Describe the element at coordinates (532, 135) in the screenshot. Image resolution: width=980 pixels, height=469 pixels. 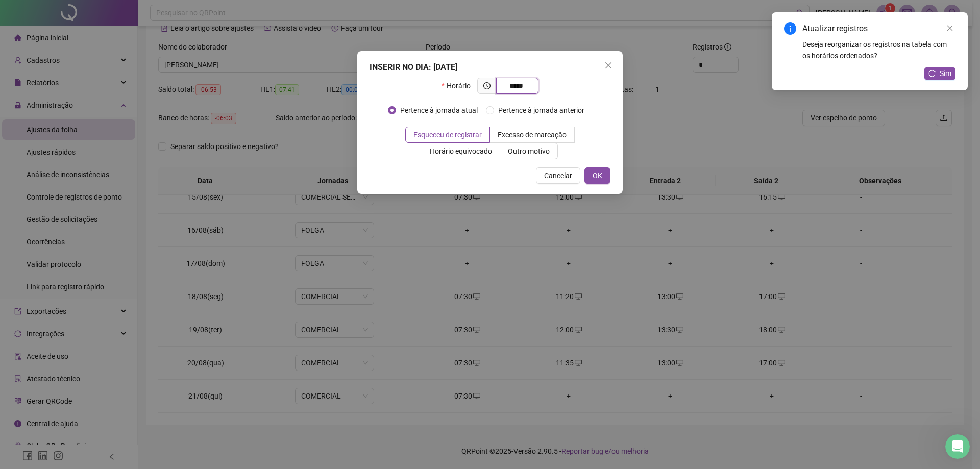
I see `span: Excesso de marcação` at that location.